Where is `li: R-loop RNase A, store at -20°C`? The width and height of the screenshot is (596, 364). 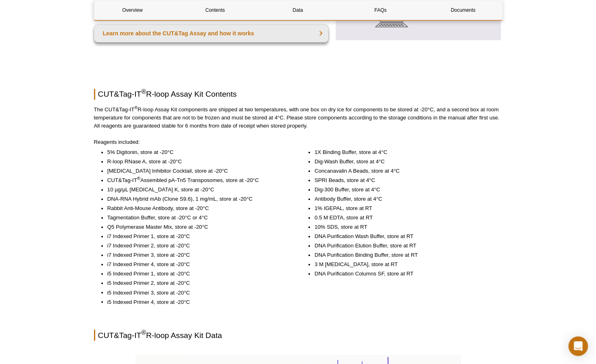 li: R-loop RNase A, store at -20°C is located at coordinates (197, 162).